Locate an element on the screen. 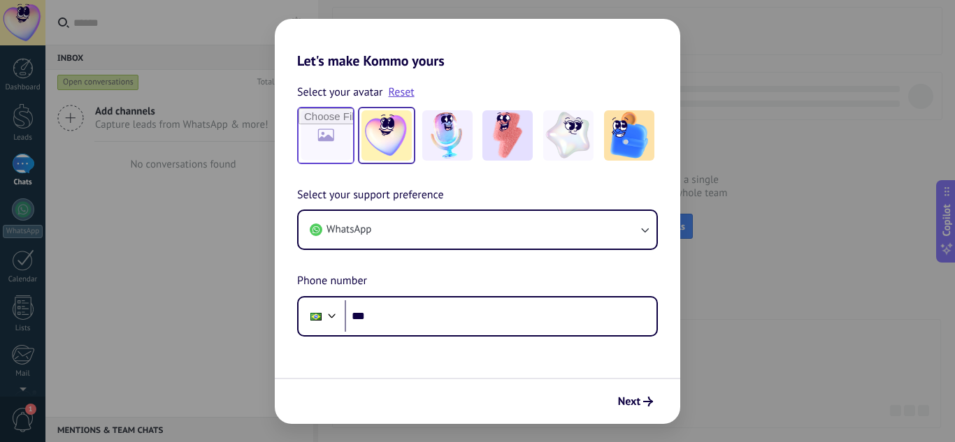 The image size is (955, 442). img: -3.jpeg is located at coordinates (507, 136).